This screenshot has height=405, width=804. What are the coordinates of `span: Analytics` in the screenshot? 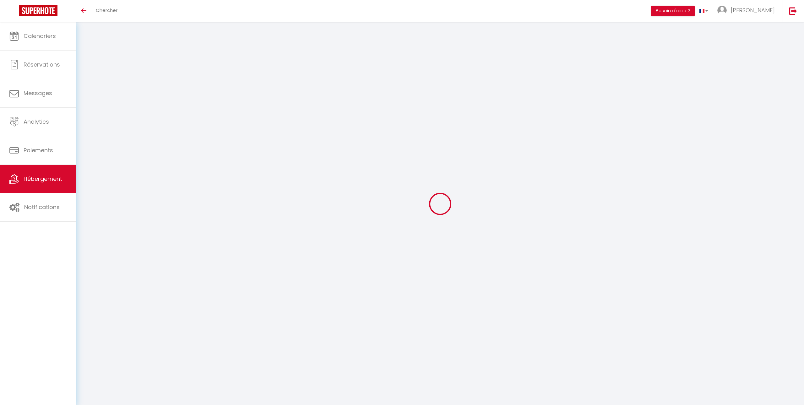 It's located at (36, 122).